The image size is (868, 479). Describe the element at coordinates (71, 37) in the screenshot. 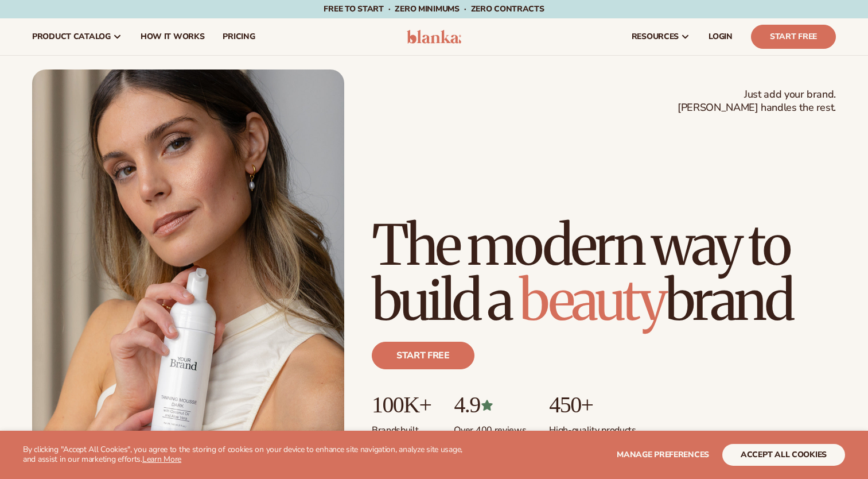

I see `span: product catalog` at that location.